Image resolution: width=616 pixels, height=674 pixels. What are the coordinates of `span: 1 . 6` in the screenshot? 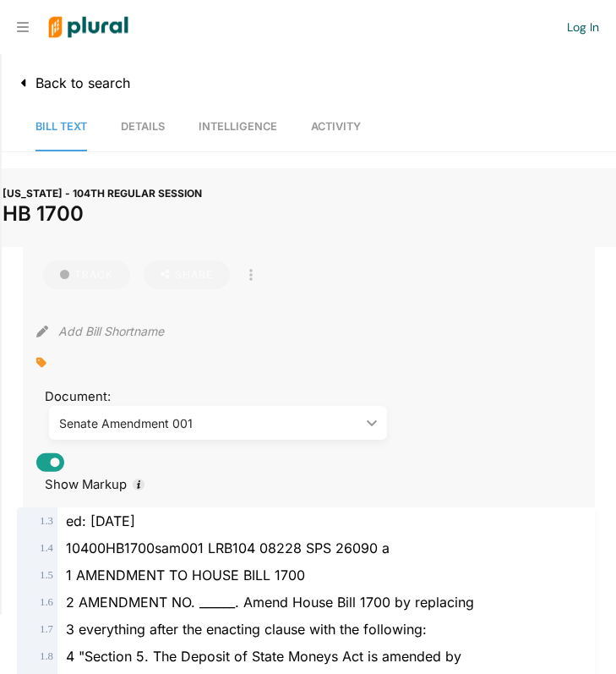 It's located at (46, 602).